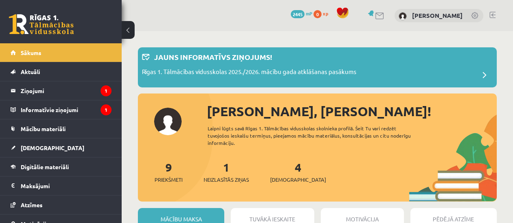 The width and height of the screenshot is (513, 223). Describe the element at coordinates (45, 167) in the screenshot. I see `span: Digitālie materiāli` at that location.